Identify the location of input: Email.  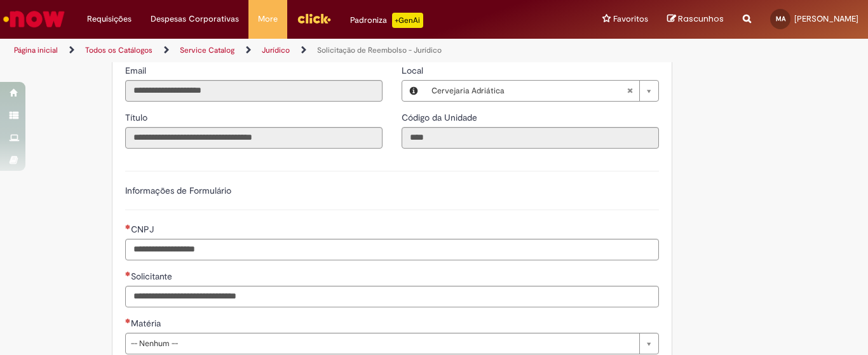
(253, 91).